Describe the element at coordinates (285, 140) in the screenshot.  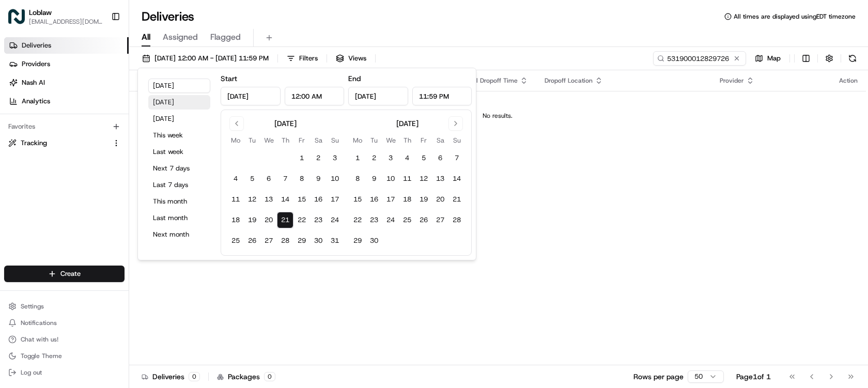
I see `th: Thursday` at that location.